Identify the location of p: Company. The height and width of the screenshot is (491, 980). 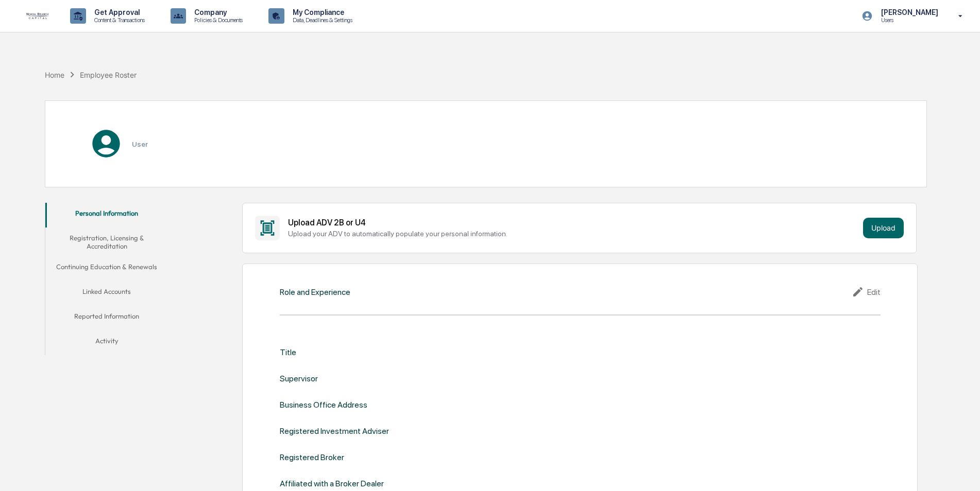
(217, 12).